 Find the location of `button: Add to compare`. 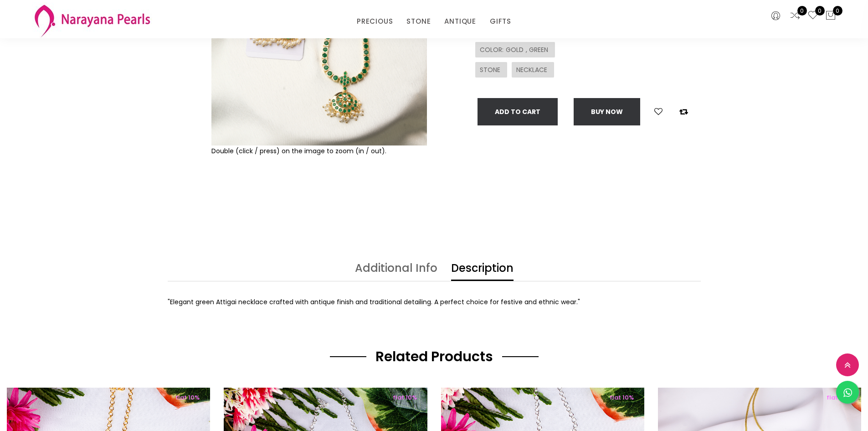

button: Add to compare is located at coordinates (683, 112).